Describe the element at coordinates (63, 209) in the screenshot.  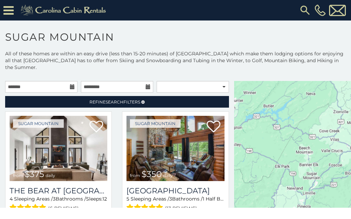
I see `span: (6 reviews)` at that location.